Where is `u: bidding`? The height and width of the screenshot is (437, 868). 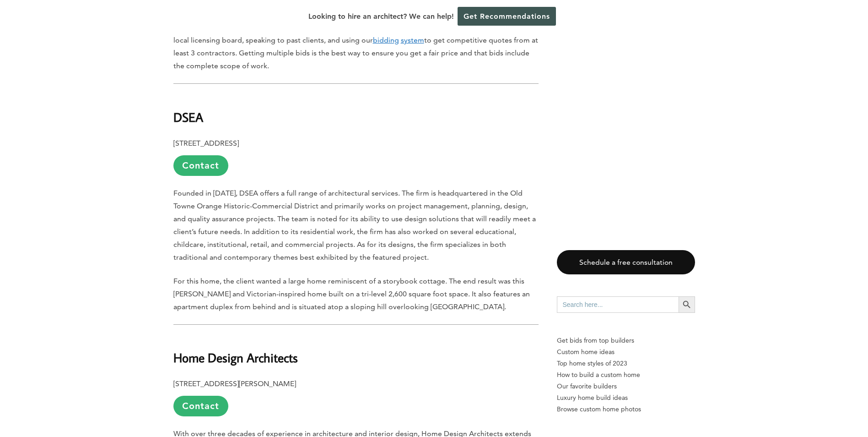
u: bidding is located at coordinates (386, 40).